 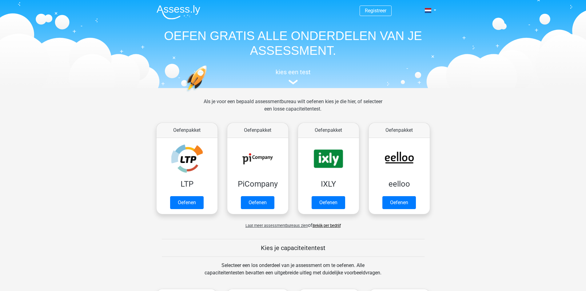 I want to click on h5: Kies je capaciteitentest, so click(x=293, y=248).